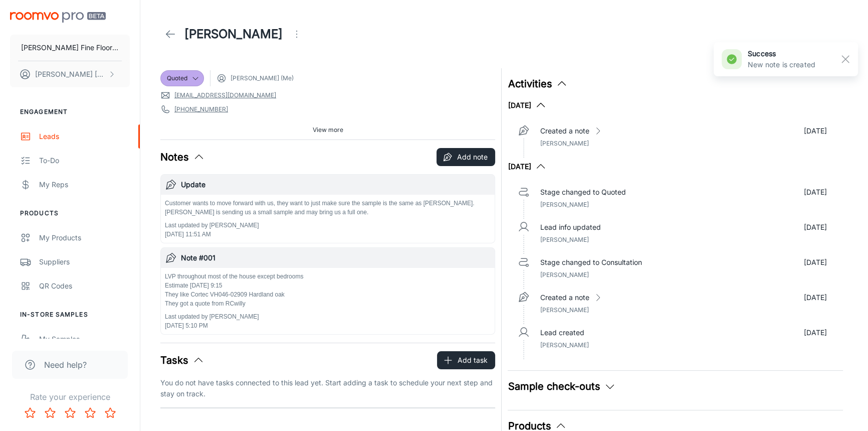 This screenshot has width=868, height=431. What do you see at coordinates (781, 65) in the screenshot?
I see `p: New note is created` at bounding box center [781, 65].